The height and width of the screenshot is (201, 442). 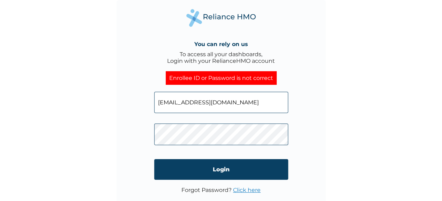 I want to click on h4: You can rely on us, so click(x=221, y=44).